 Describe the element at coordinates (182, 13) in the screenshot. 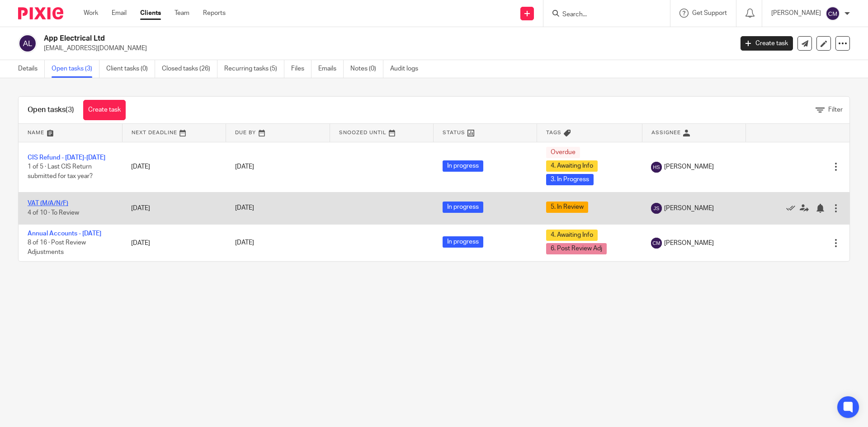

I see `a: Team` at that location.